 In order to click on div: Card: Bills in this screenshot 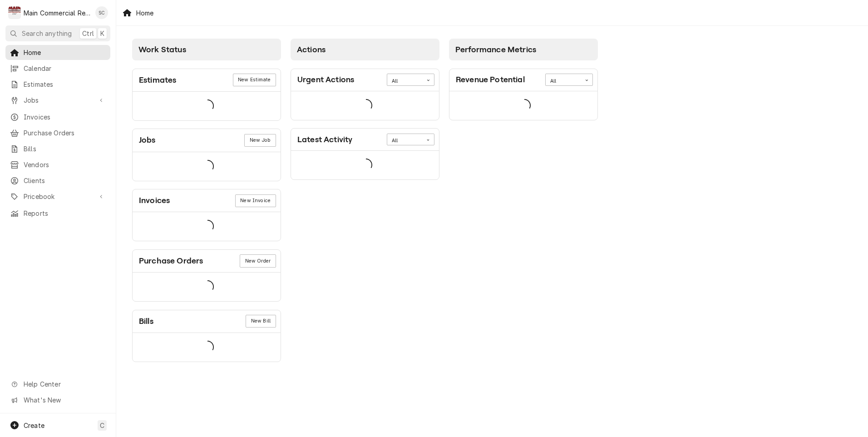, I will do `click(207, 336)`.